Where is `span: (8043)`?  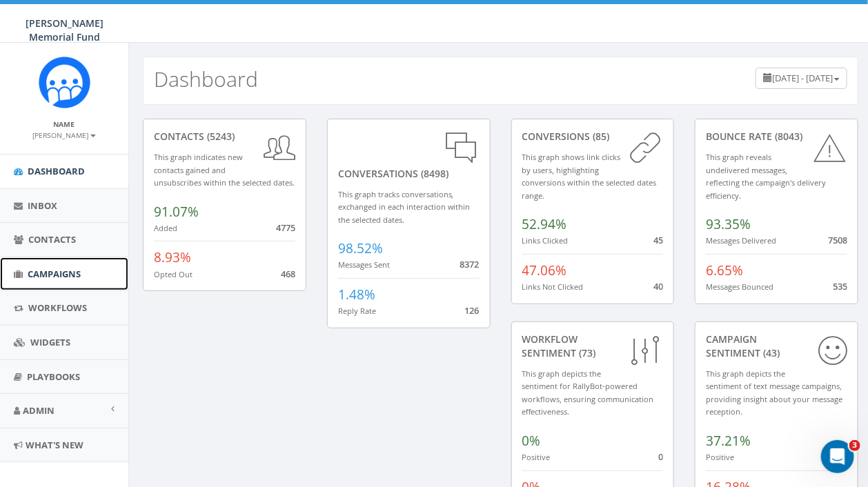 span: (8043) is located at coordinates (788, 136).